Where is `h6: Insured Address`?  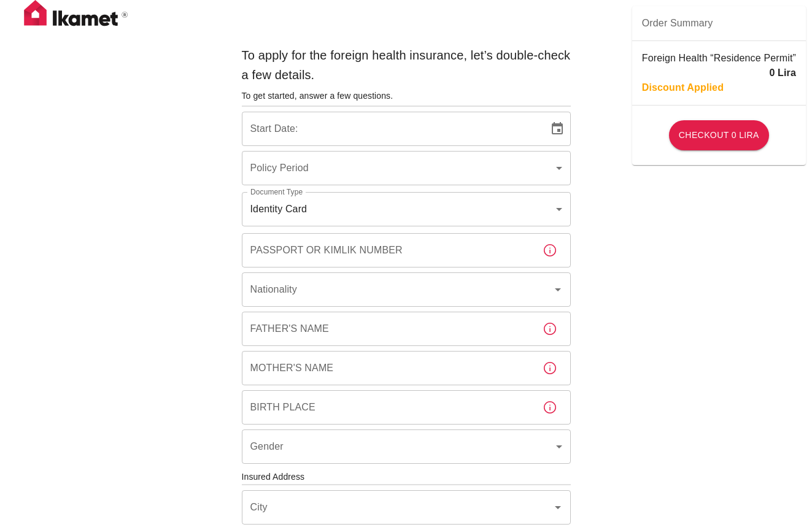 h6: Insured Address is located at coordinates (406, 477).